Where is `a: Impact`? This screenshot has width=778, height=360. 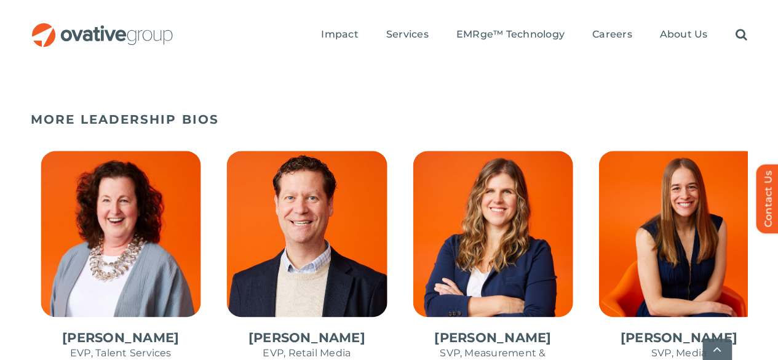 a: Impact is located at coordinates (340, 35).